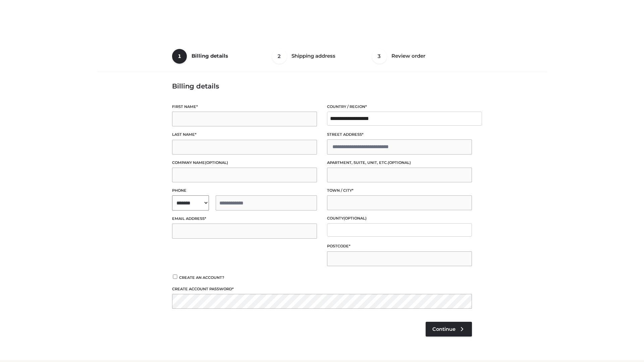 The height and width of the screenshot is (362, 644). Describe the element at coordinates (244, 106) in the screenshot. I see `label: First name` at that location.